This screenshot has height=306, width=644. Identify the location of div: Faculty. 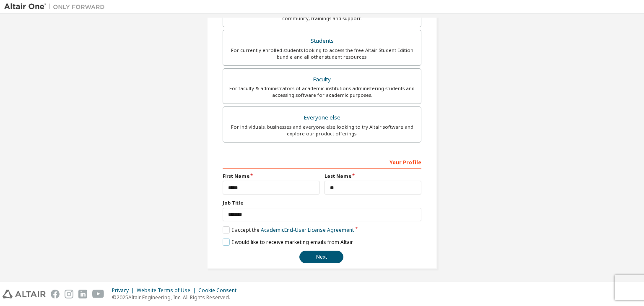
(322, 80).